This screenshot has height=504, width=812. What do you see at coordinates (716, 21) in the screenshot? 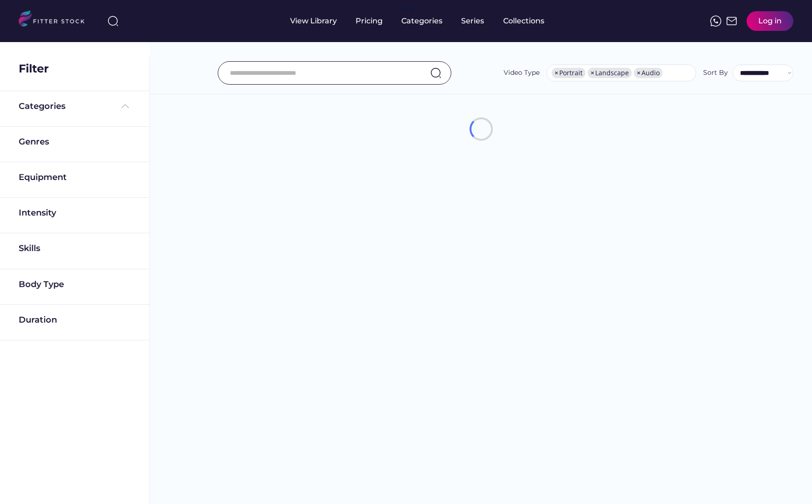
I see `img: meteor-icons_whatsapp%20%281%29.svg` at bounding box center [716, 21].